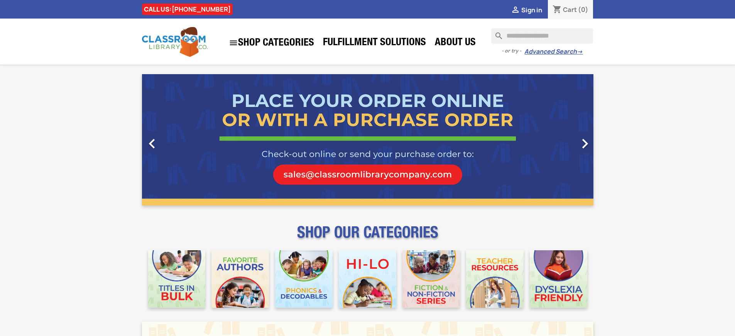 The height and width of the screenshot is (336, 735). I want to click on img: CLC_Fiction_Nonfiction_Mobile.jpg, so click(431, 278).